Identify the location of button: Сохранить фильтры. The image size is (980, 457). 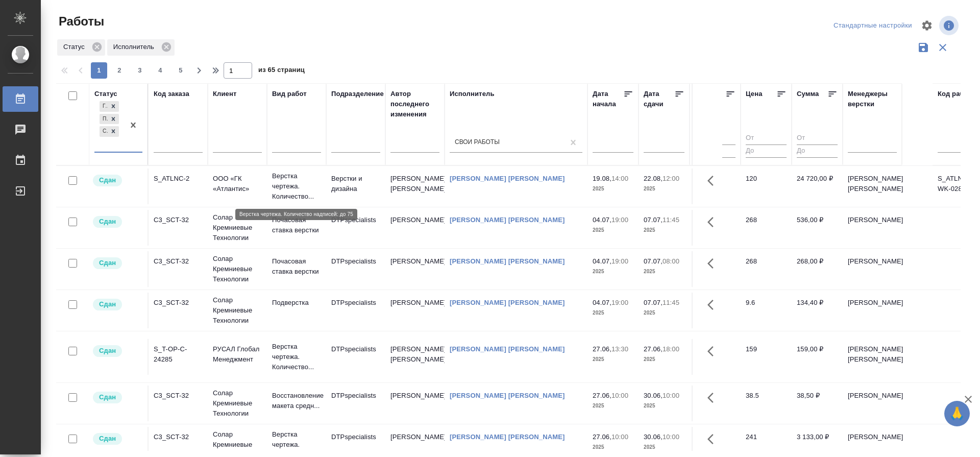
(923, 47).